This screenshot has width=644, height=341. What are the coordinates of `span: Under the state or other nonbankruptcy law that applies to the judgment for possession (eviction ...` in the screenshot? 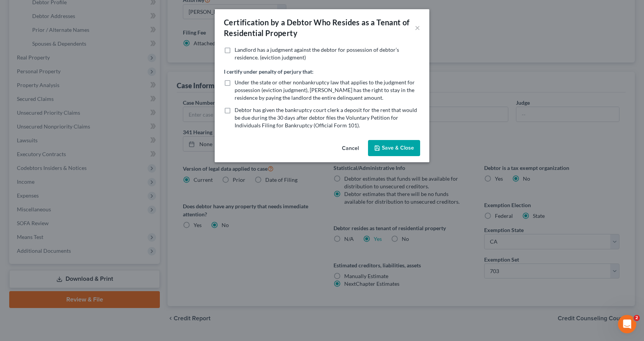 It's located at (325, 90).